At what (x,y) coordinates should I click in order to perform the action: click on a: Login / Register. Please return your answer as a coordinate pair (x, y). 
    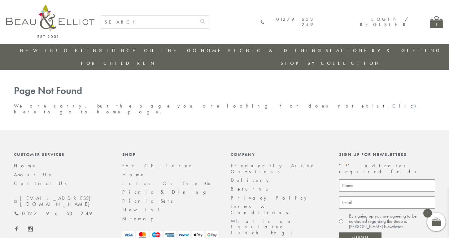
    Looking at the image, I should click on (384, 22).